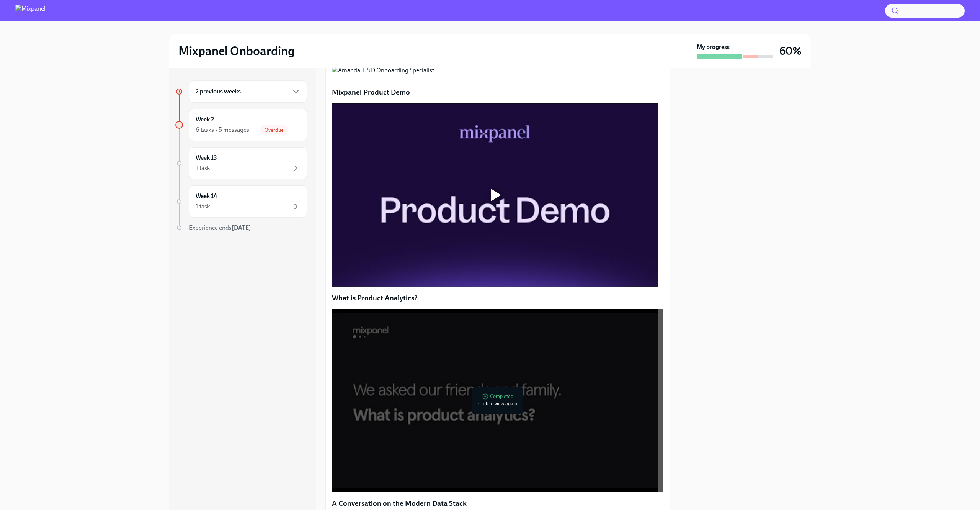 This screenshot has width=980, height=518. I want to click on p: Mixpanel Product Demo, so click(498, 92).